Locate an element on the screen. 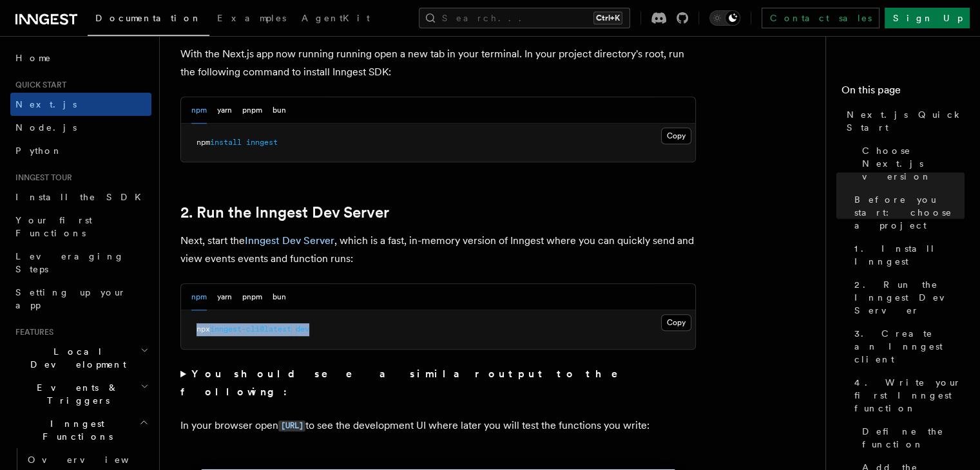  span: AgentKit is located at coordinates (336, 18).